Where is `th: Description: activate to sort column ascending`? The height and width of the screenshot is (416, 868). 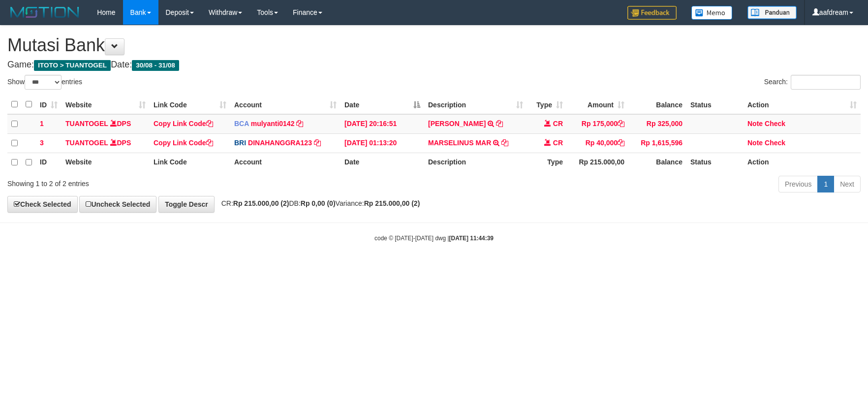
th: Description: activate to sort column ascending is located at coordinates (475, 104).